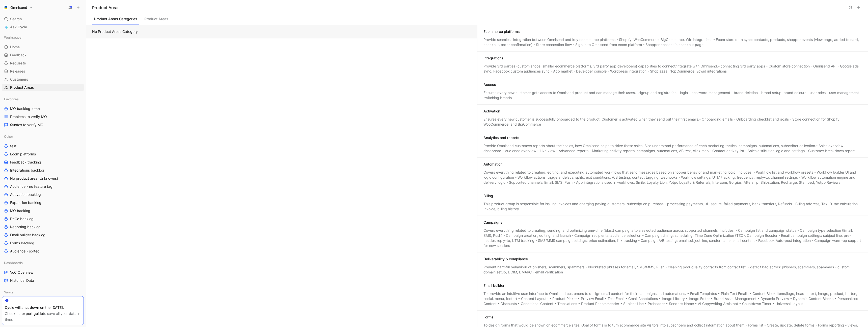  Describe the element at coordinates (43, 55) in the screenshot. I see `a: Feedback` at that location.